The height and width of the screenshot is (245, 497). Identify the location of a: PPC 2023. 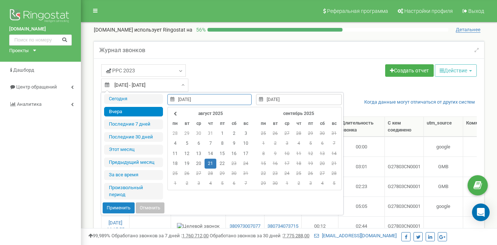
(143, 71).